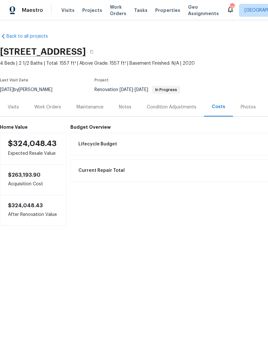 The width and height of the screenshot is (268, 343). Describe the element at coordinates (13, 107) in the screenshot. I see `div: Visits` at that location.